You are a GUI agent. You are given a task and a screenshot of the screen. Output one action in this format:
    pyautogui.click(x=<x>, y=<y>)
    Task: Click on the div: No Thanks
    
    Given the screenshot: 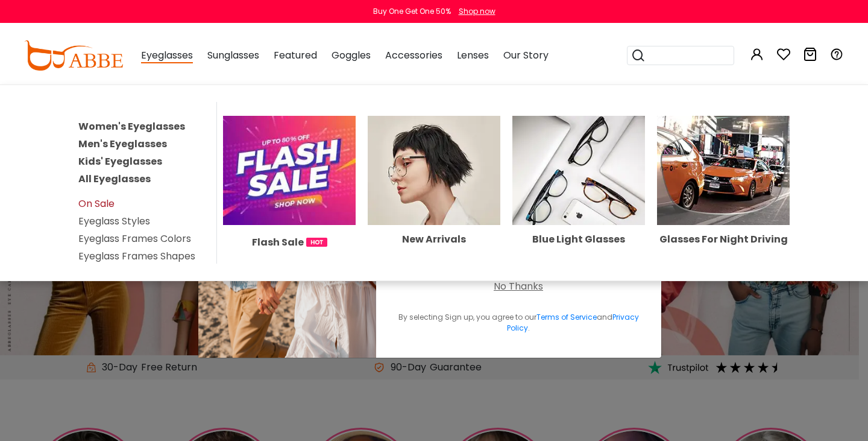 What is the action you would take?
    pyautogui.click(x=518, y=287)
    